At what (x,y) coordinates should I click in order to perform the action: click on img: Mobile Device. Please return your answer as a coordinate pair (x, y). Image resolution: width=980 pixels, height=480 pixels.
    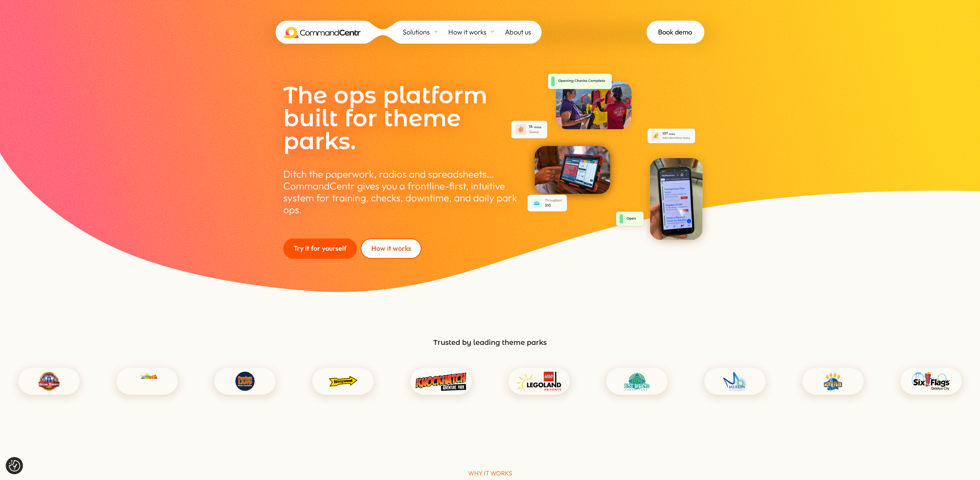
    Looking at the image, I should click on (676, 199).